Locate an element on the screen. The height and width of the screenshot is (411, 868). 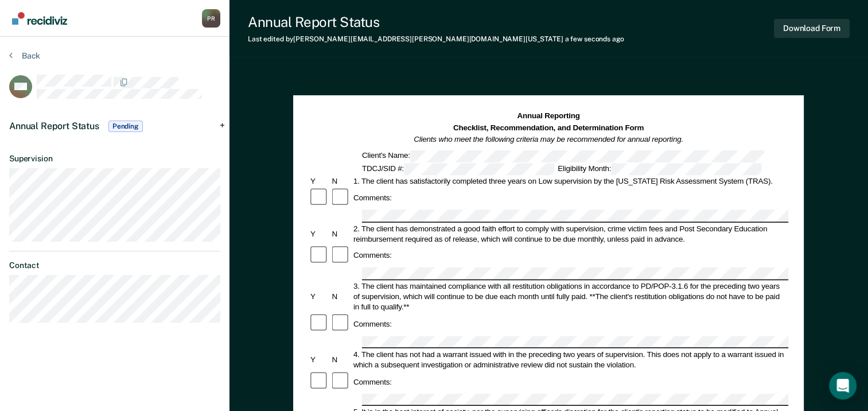
button: Download Form is located at coordinates (812, 28).